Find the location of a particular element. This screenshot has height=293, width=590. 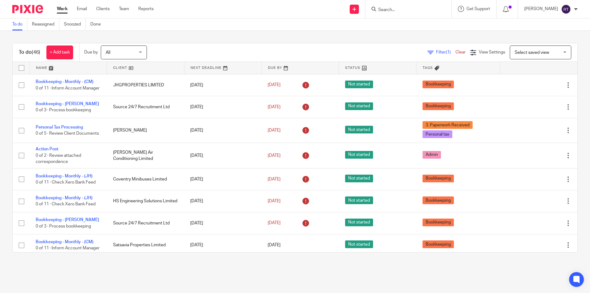

img: svg%3E is located at coordinates (566, 9).